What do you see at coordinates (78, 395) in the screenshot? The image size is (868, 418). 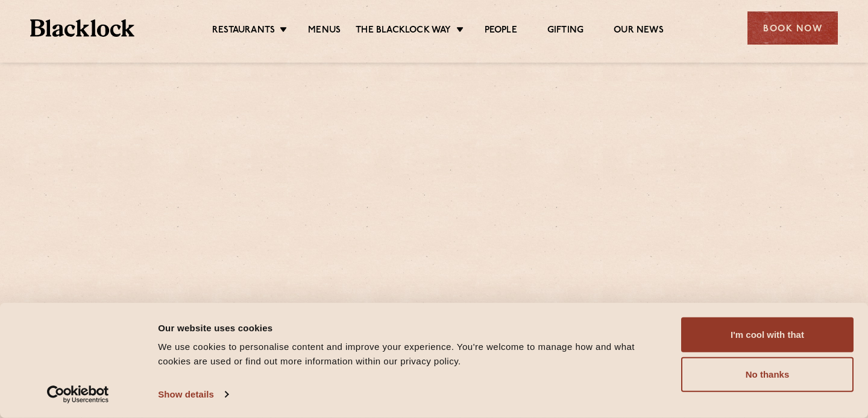 I see `a: Usercentrics Cookiebot - opens in a new window` at bounding box center [78, 395].